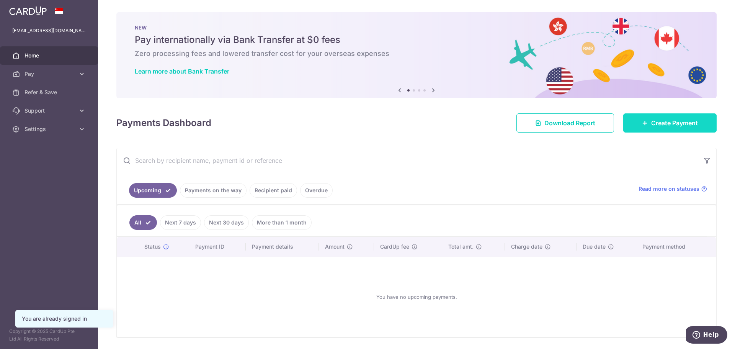 This screenshot has width=735, height=349. What do you see at coordinates (50, 129) in the screenshot?
I see `span: Settings` at bounding box center [50, 129].